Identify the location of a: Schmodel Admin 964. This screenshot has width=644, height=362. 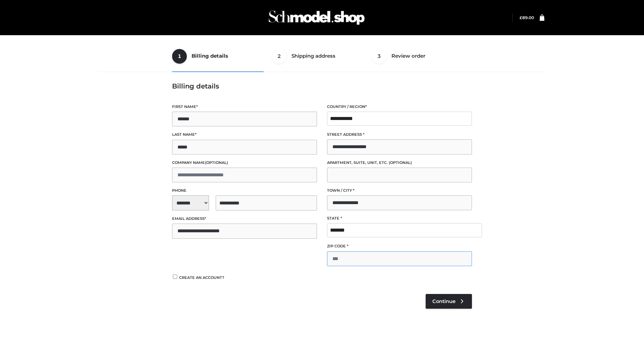
(317, 18).